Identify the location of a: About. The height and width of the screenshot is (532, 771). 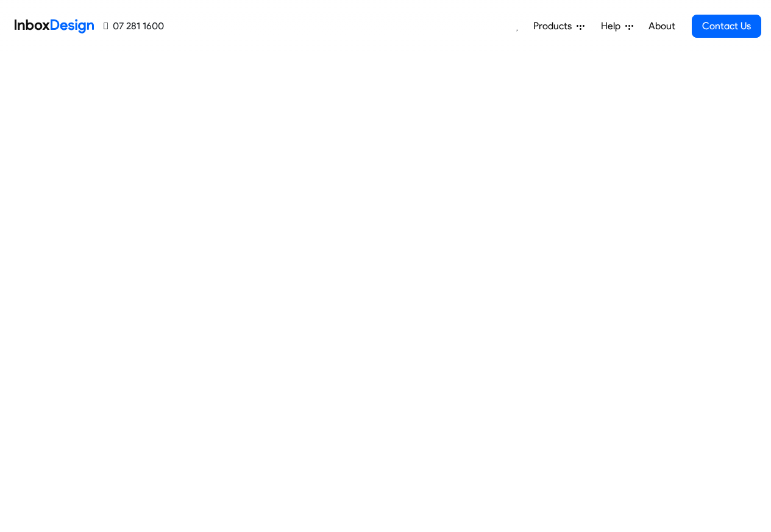
(661, 26).